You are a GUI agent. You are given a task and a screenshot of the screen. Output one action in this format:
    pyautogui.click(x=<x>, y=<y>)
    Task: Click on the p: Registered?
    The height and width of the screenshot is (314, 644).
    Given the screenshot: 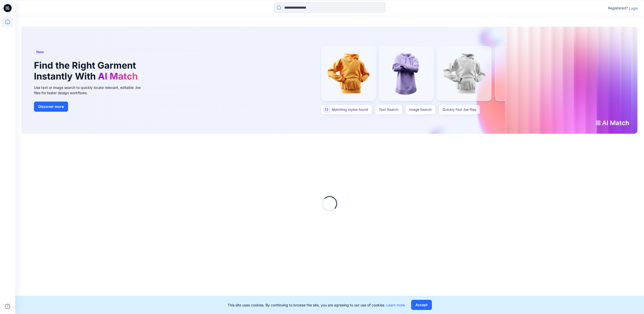 What is the action you would take?
    pyautogui.click(x=618, y=8)
    